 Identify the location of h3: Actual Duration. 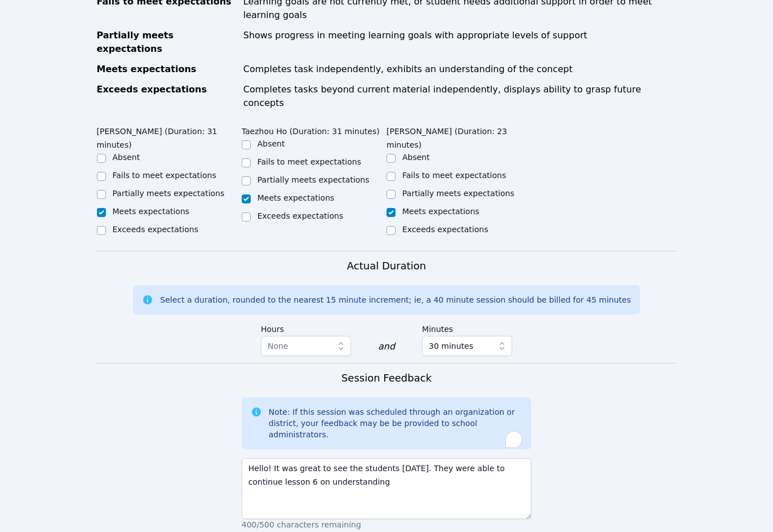
(387, 266).